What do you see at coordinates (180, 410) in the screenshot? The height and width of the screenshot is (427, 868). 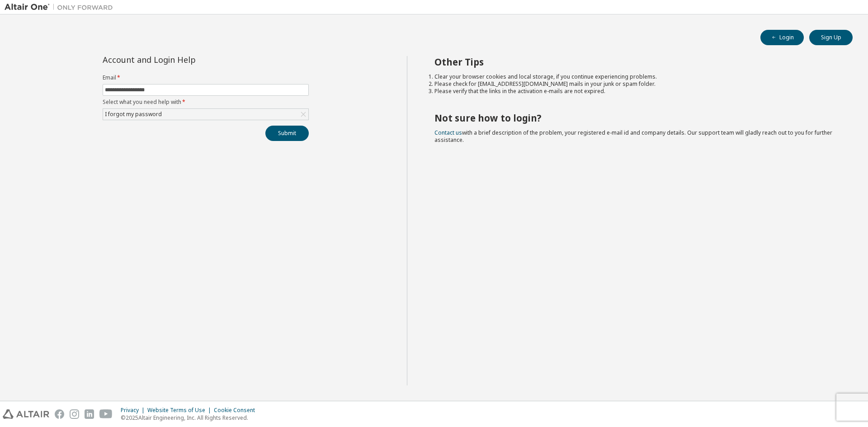 I see `div: Website Terms of Use` at bounding box center [180, 410].